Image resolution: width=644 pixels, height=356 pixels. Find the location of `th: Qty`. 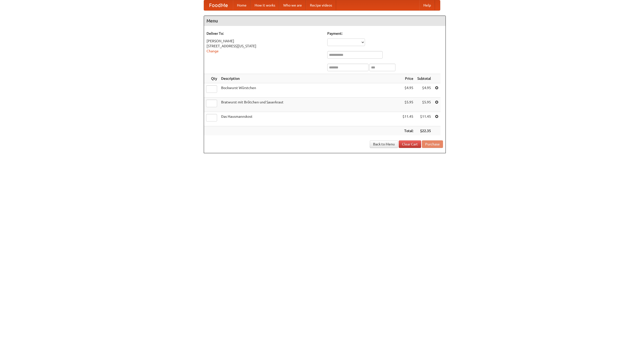

th: Qty is located at coordinates (211, 78).